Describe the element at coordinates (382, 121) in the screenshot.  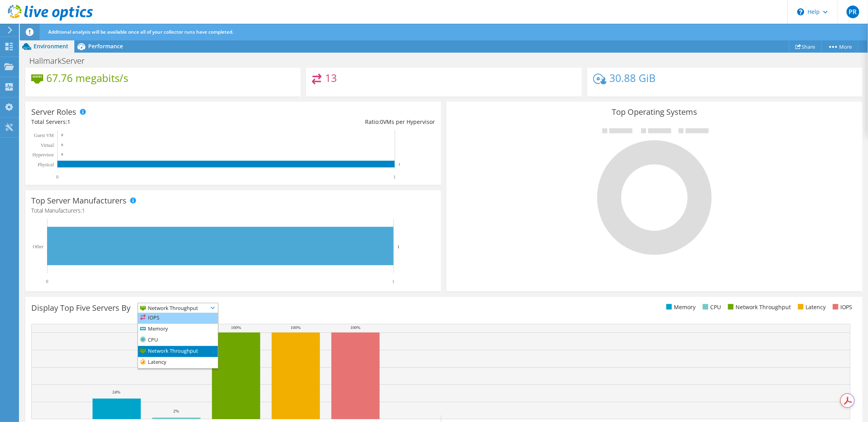
I see `span: 0` at that location.